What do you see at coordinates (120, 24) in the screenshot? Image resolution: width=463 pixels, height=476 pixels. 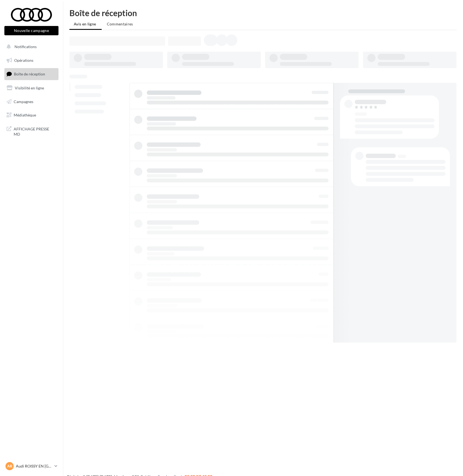 I see `span: Commentaires` at bounding box center [120, 24].